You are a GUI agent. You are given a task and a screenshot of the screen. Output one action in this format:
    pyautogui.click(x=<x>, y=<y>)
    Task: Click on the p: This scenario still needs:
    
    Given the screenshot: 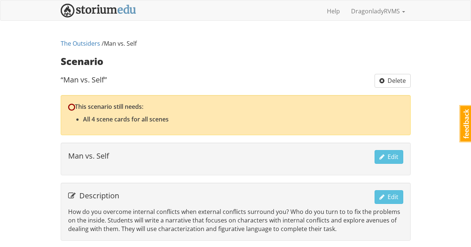 What is the action you would take?
    pyautogui.click(x=236, y=107)
    